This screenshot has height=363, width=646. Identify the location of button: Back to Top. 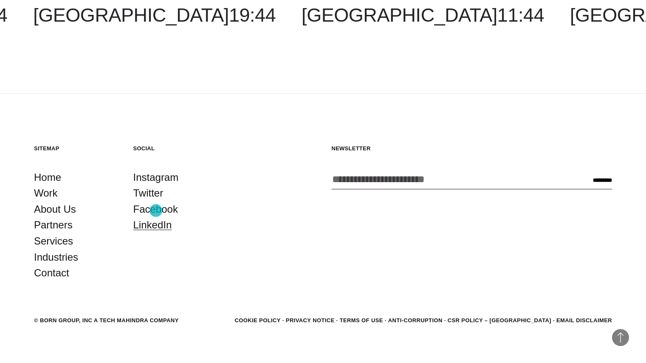
(621, 338).